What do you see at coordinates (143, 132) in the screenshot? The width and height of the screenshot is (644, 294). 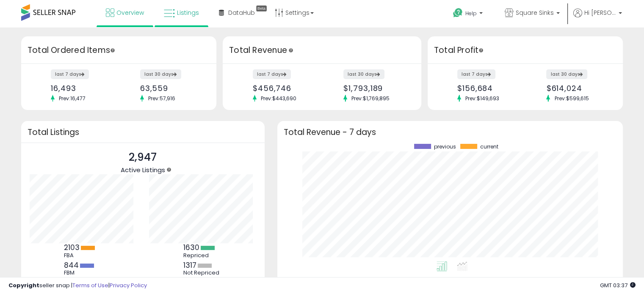 I see `h3: Total Listings` at bounding box center [143, 132].